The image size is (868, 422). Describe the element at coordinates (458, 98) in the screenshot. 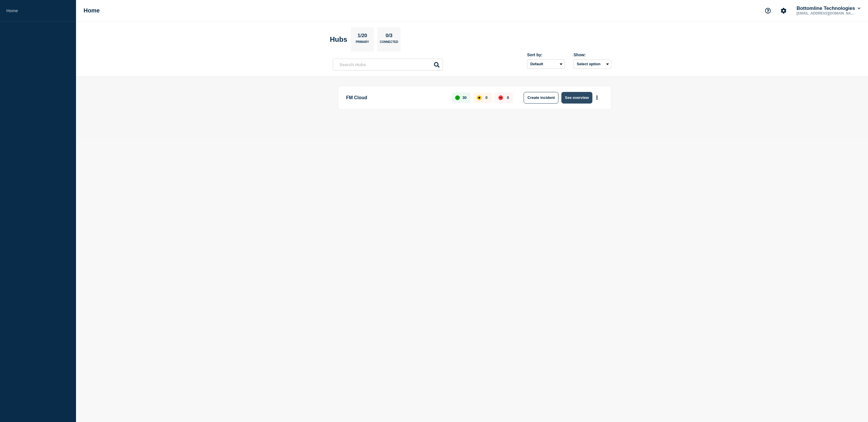

I see `div: up` at that location.